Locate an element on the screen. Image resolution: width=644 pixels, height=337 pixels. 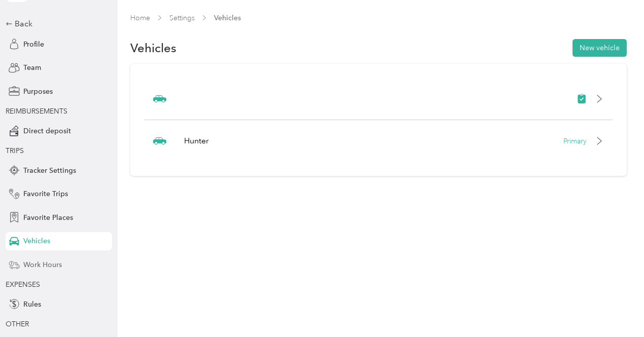
div: Back is located at coordinates (56, 24).